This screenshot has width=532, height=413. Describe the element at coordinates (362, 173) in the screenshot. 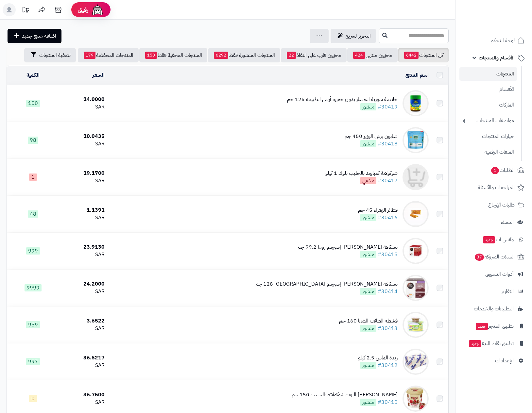

I see `div: شوكولاتة كمباوند بالحليب بلوك 1 كيلو` at that location.